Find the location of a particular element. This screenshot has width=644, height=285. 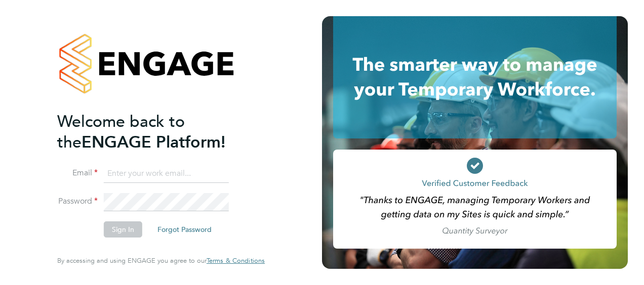

span: By accessing and using ENGAGE you agree to our is located at coordinates (161, 261).